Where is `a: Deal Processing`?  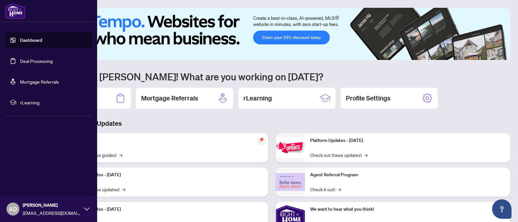 a: Deal Processing is located at coordinates (36, 61).